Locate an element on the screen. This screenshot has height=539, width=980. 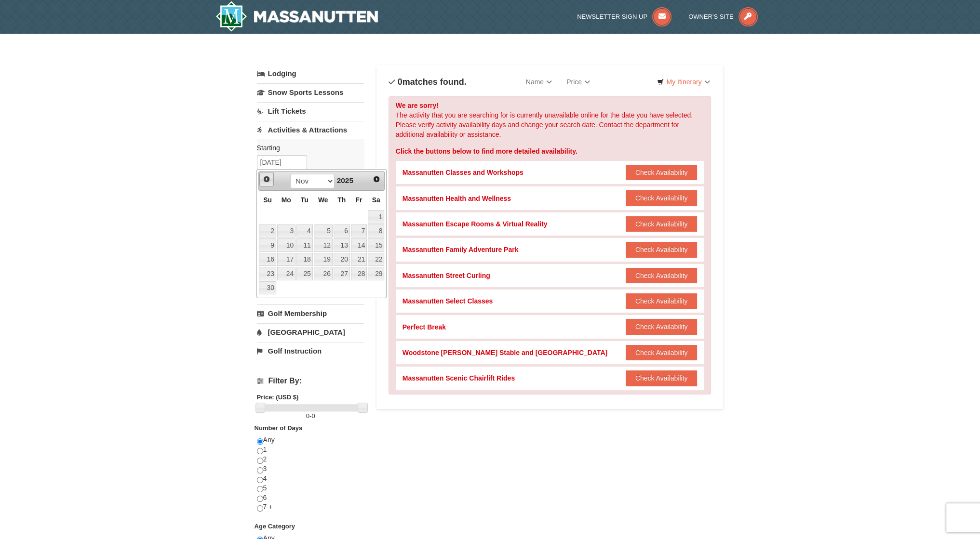
span: Newsletter Sign Up is located at coordinates (612, 17).